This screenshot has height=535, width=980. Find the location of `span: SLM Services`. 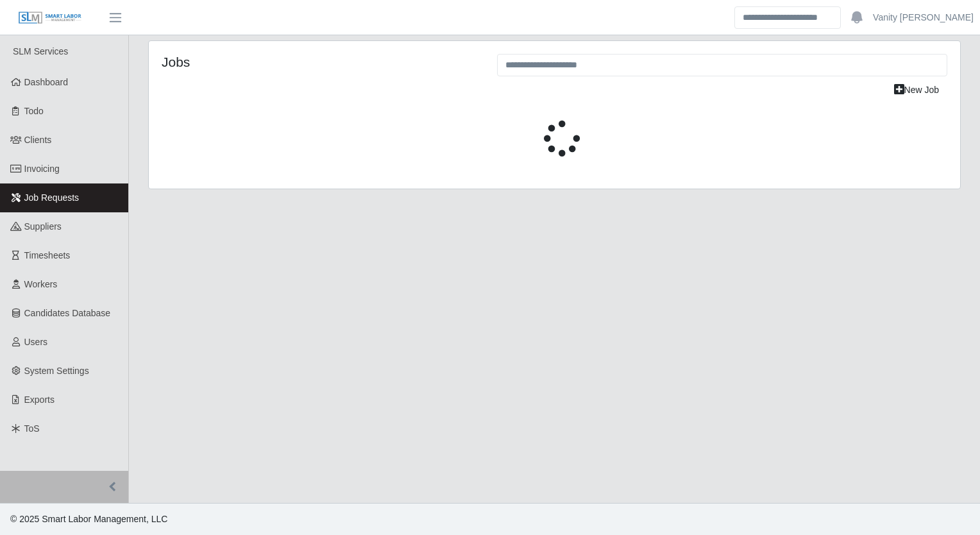

span: SLM Services is located at coordinates (40, 51).